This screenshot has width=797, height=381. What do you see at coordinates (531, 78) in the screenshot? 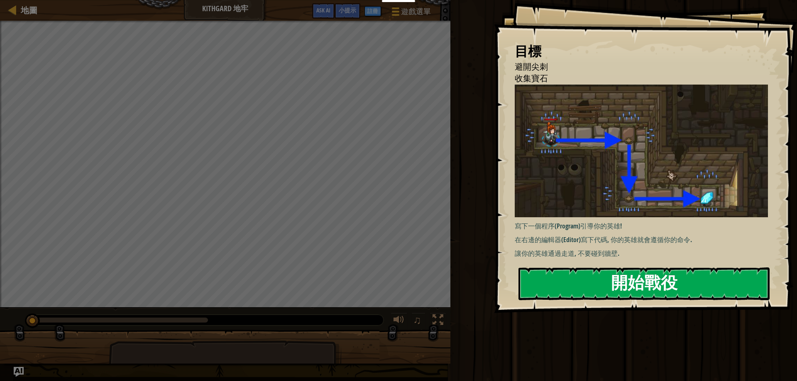
I see `span: 收集寶石` at bounding box center [531, 78].